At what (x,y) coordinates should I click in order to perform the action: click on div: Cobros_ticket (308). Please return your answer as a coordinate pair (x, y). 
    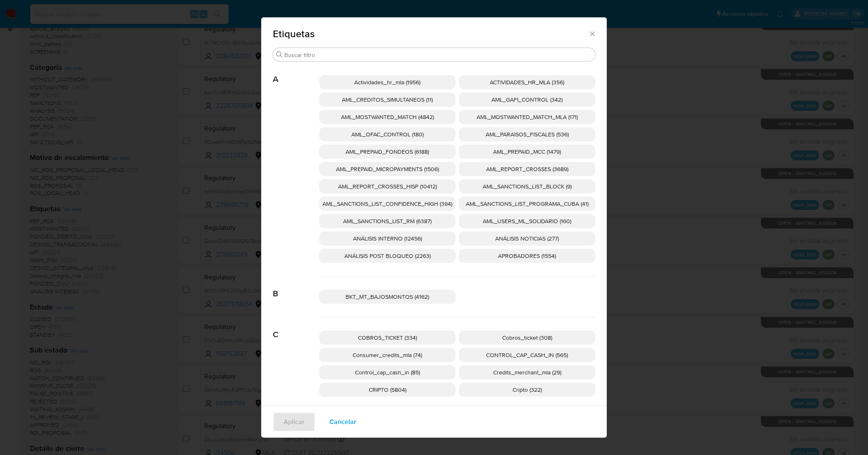
    Looking at the image, I should click on (527, 337).